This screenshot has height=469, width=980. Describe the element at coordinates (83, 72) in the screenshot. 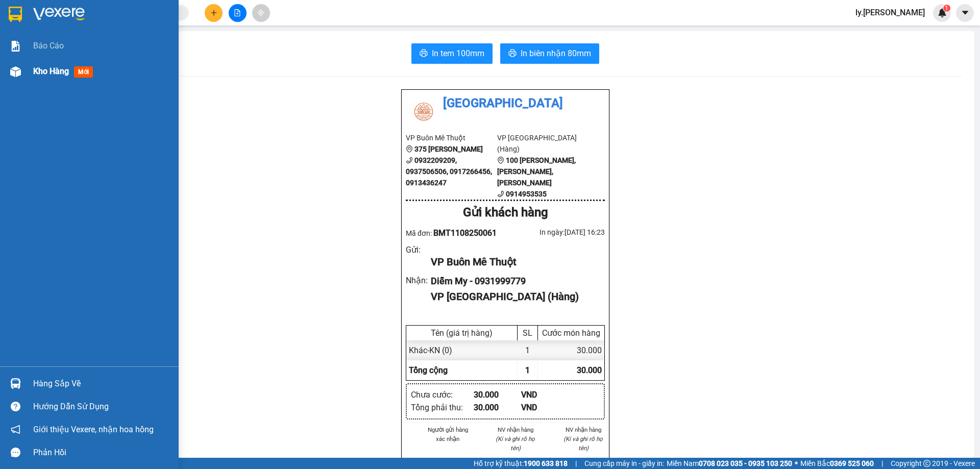

I see `span: mới` at that location.